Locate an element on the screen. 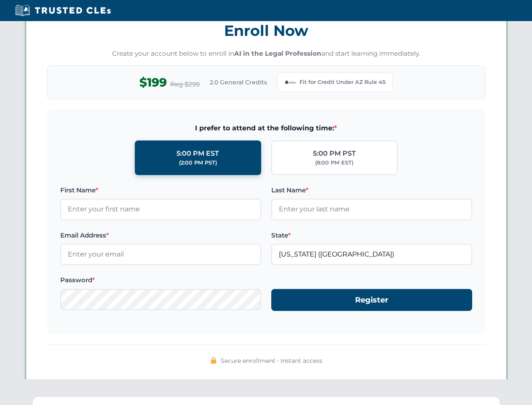 This screenshot has width=532, height=405. input: Enter your last name is located at coordinates (371, 209).